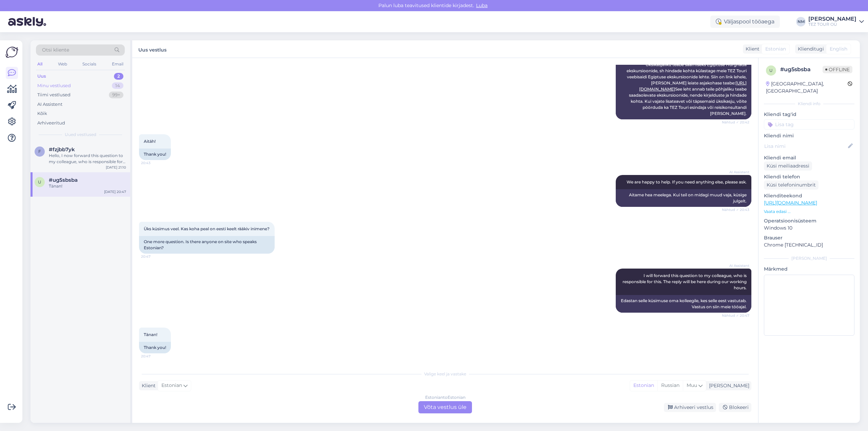 The width and height of the screenshot is (868, 431). What do you see at coordinates (809, 211) in the screenshot?
I see `p: Vaata edasi ...` at bounding box center [809, 211].